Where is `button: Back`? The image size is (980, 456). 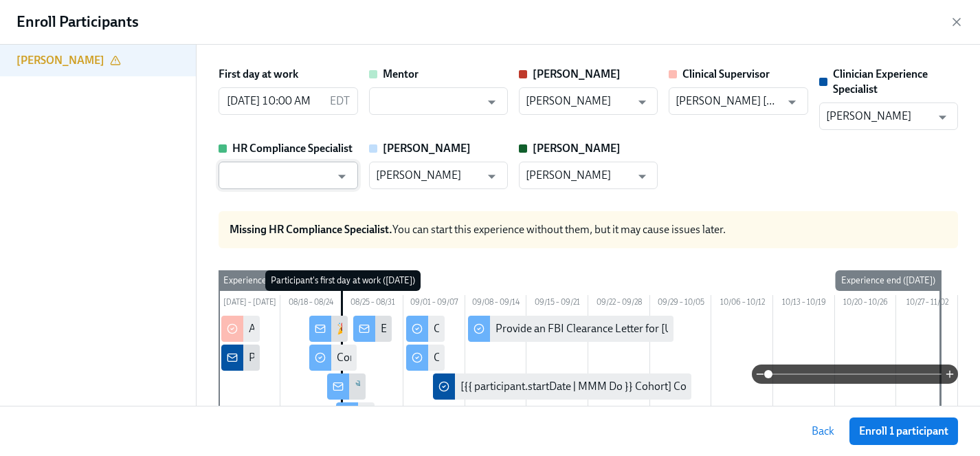 button: Back is located at coordinates (823, 432).